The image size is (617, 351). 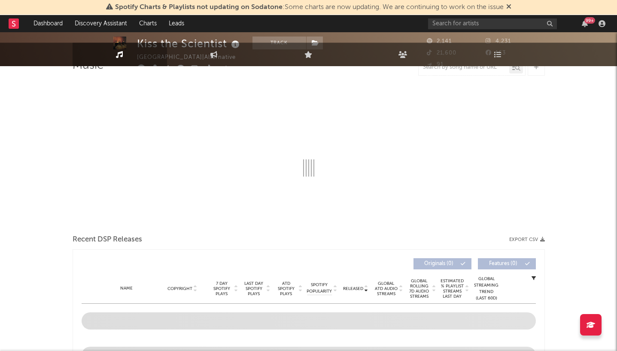 I want to click on input: Search for artists, so click(x=492, y=24).